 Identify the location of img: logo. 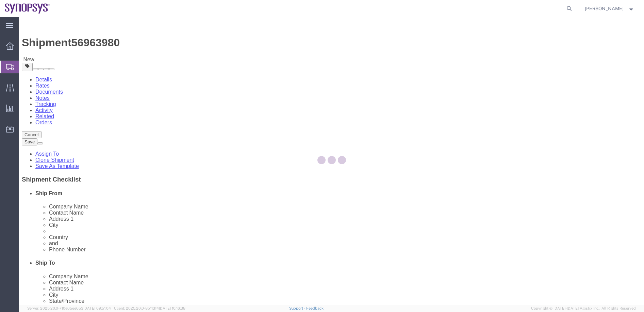
(27, 9).